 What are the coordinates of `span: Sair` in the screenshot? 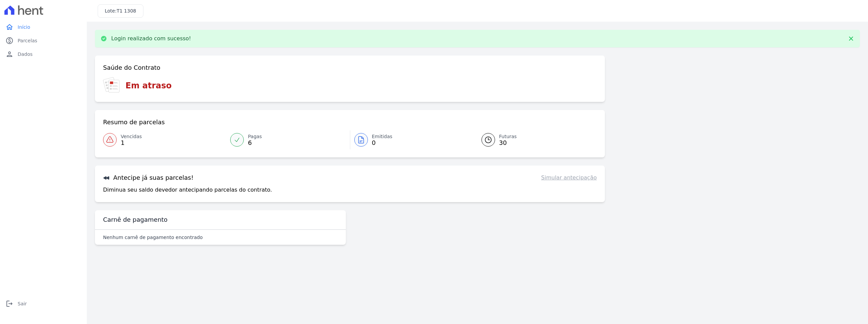 It's located at (22, 304).